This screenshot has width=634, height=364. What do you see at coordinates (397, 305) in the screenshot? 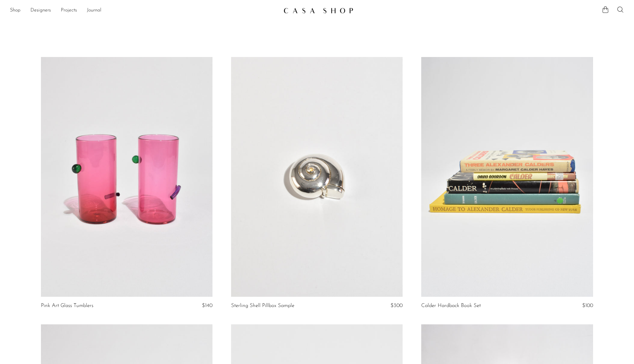
I see `span: $300` at bounding box center [397, 305].